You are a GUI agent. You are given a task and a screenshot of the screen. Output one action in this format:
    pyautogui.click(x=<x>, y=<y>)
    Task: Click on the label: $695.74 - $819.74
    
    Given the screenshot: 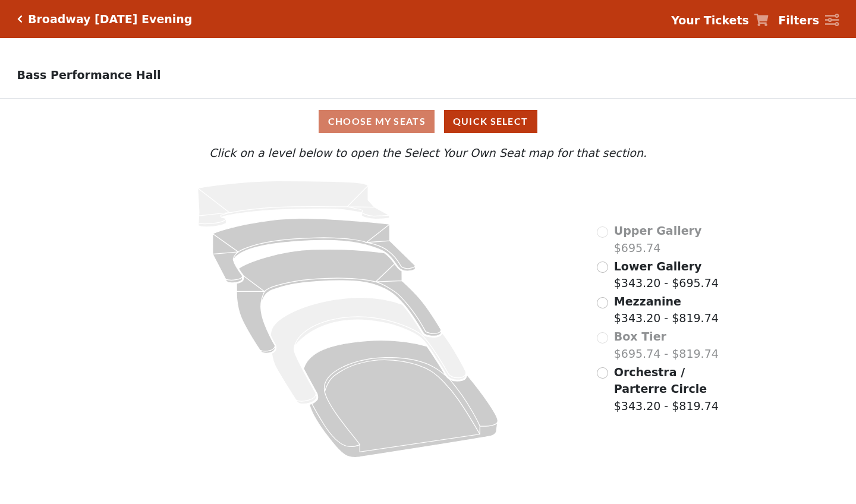 What is the action you would take?
    pyautogui.click(x=666, y=345)
    